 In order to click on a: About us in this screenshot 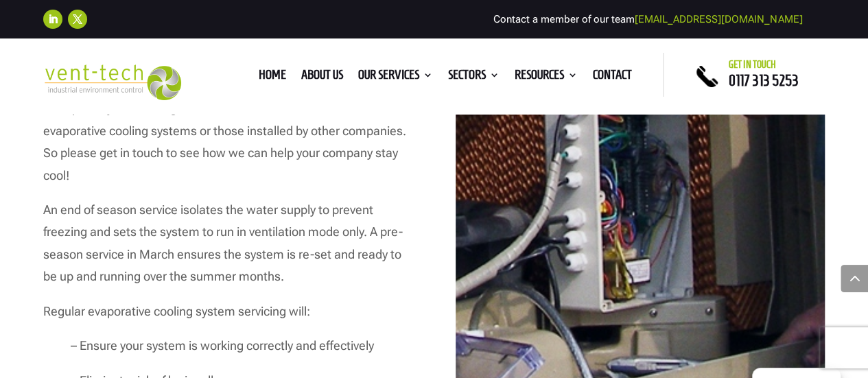, I will do `click(322, 78)`.